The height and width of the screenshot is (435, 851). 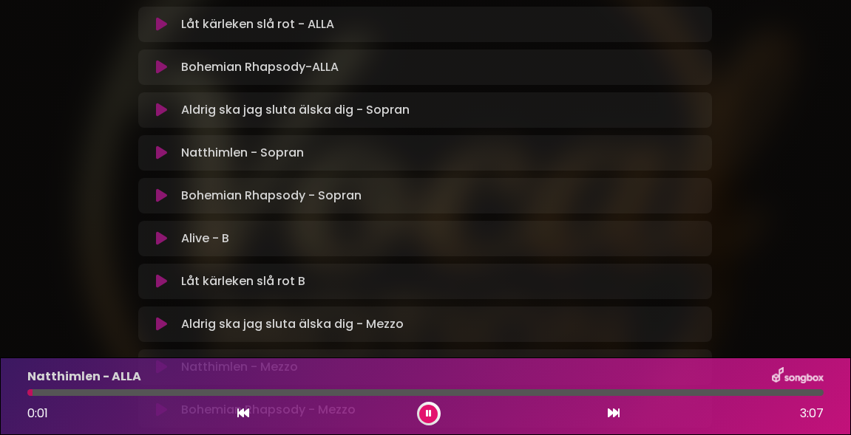 I want to click on p: Alive - B, so click(x=205, y=239).